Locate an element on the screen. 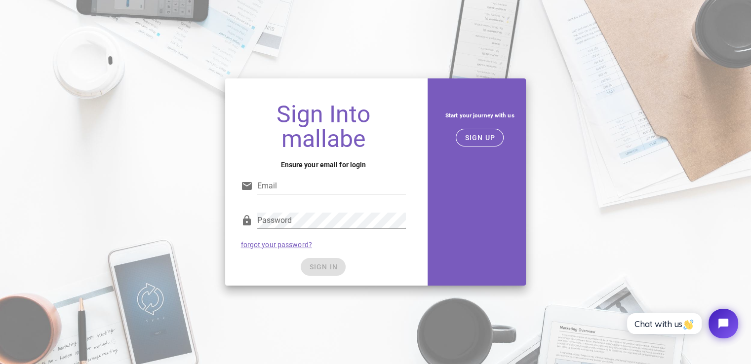 This screenshot has height=364, width=751. span: Chat with us is located at coordinates (48, 23).